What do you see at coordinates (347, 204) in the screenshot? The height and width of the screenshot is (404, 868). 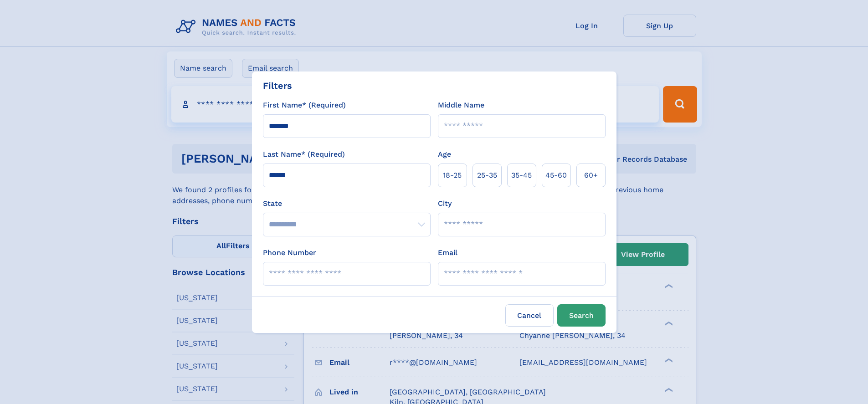 I see `label: State` at bounding box center [347, 204].